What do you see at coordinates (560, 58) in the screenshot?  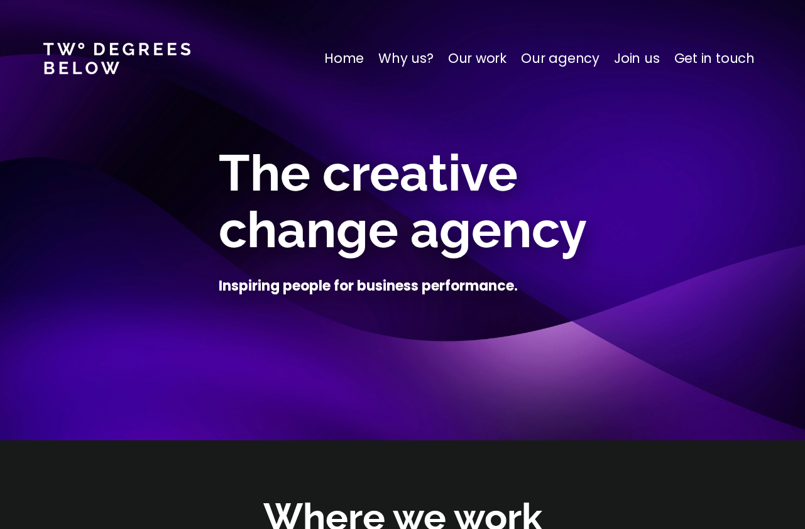 I see `a: Our agency` at bounding box center [560, 58].